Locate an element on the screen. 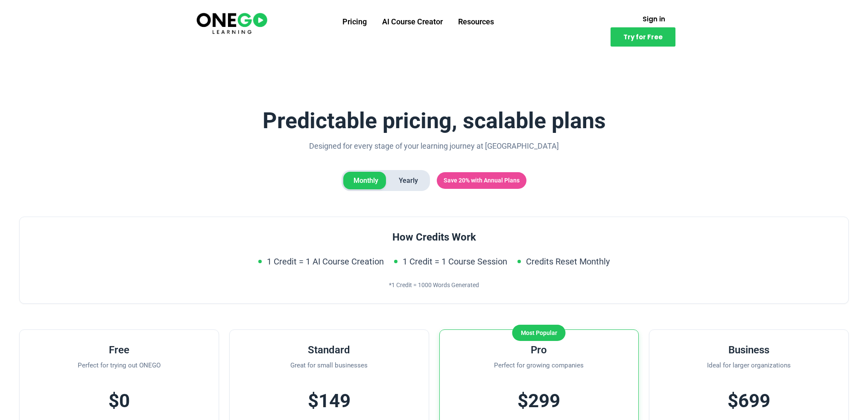  h3: How Credits Work is located at coordinates (434, 238).